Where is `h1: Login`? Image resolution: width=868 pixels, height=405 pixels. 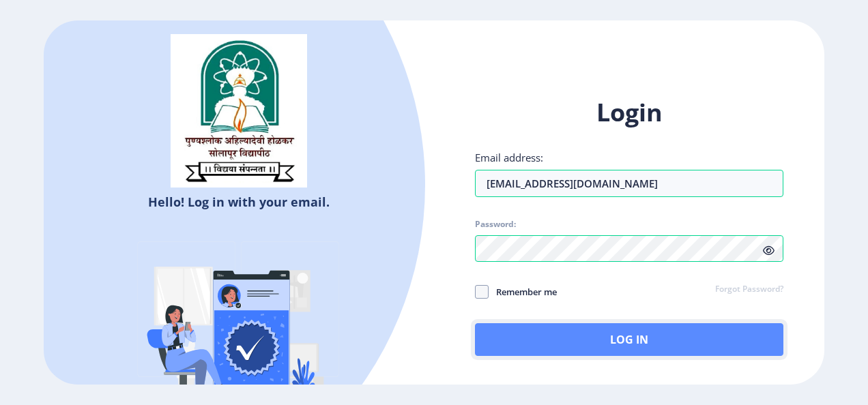 h1: Login is located at coordinates (629, 112).